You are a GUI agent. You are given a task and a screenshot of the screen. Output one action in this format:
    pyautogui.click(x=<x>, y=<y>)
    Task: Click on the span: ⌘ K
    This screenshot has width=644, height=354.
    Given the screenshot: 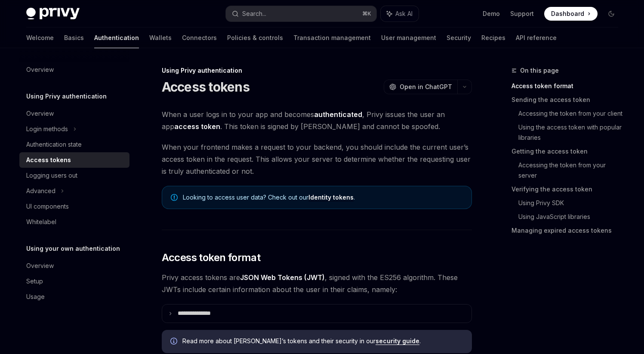 What is the action you would take?
    pyautogui.click(x=367, y=14)
    